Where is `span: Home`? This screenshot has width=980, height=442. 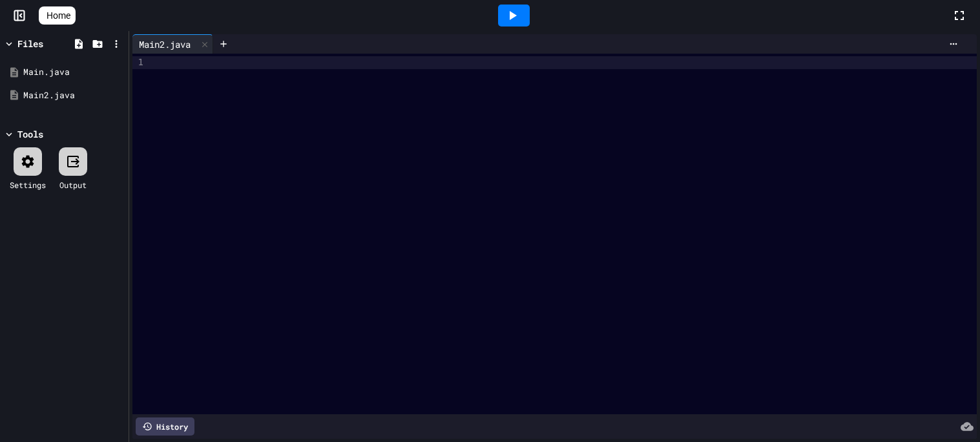 span: Home is located at coordinates (58, 16).